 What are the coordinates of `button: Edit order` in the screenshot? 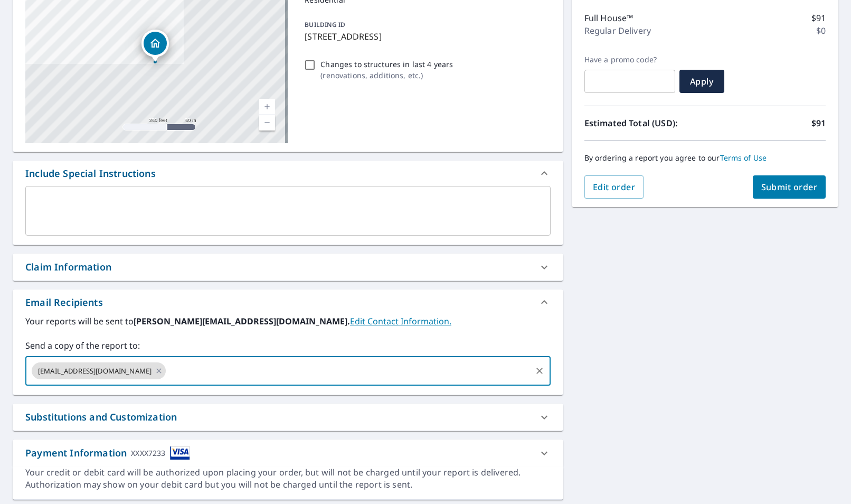 It's located at (614, 187).